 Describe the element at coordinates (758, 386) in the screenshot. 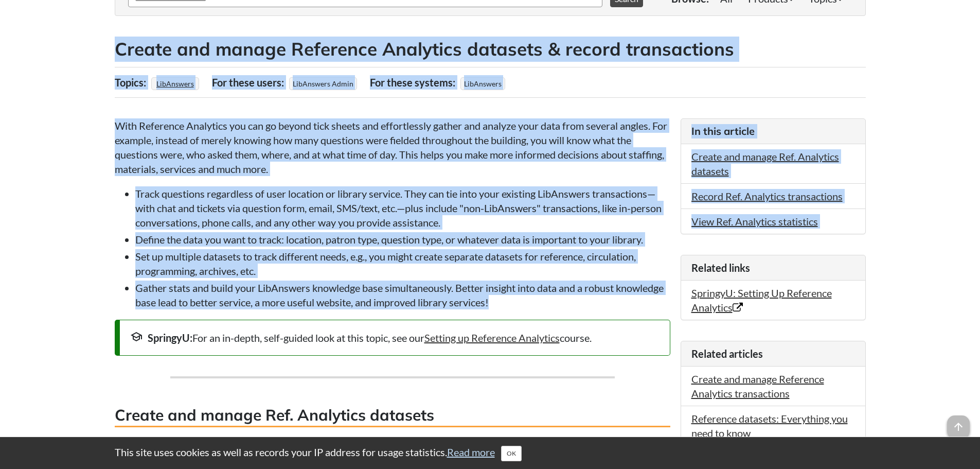

I see `a: Create and manage Reference Analytics transactions` at that location.